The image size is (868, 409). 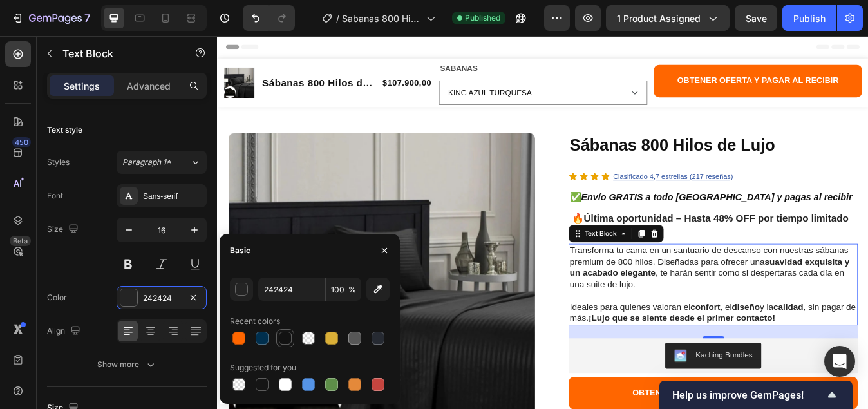 What do you see at coordinates (87, 18) in the screenshot?
I see `p: 7` at bounding box center [87, 18].